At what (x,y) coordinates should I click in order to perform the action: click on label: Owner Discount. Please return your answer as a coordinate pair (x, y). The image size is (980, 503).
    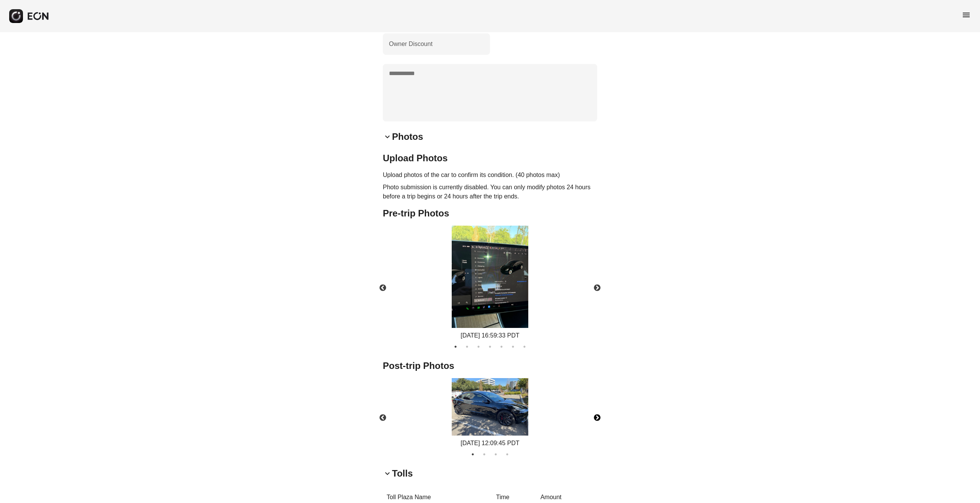
    Looking at the image, I should click on (411, 44).